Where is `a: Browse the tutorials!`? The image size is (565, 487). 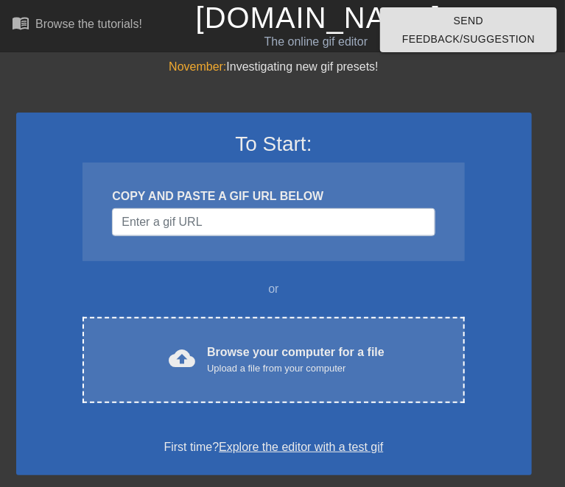 a: Browse the tutorials! is located at coordinates (77, 25).